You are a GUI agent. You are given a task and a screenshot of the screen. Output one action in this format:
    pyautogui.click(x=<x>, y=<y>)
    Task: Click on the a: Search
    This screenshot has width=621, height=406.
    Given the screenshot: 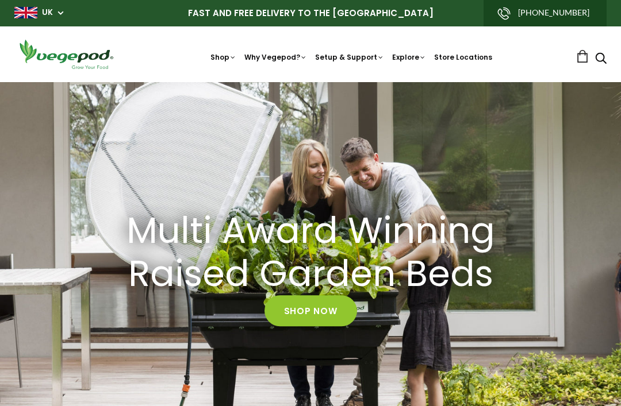 What is the action you would take?
    pyautogui.click(x=601, y=59)
    